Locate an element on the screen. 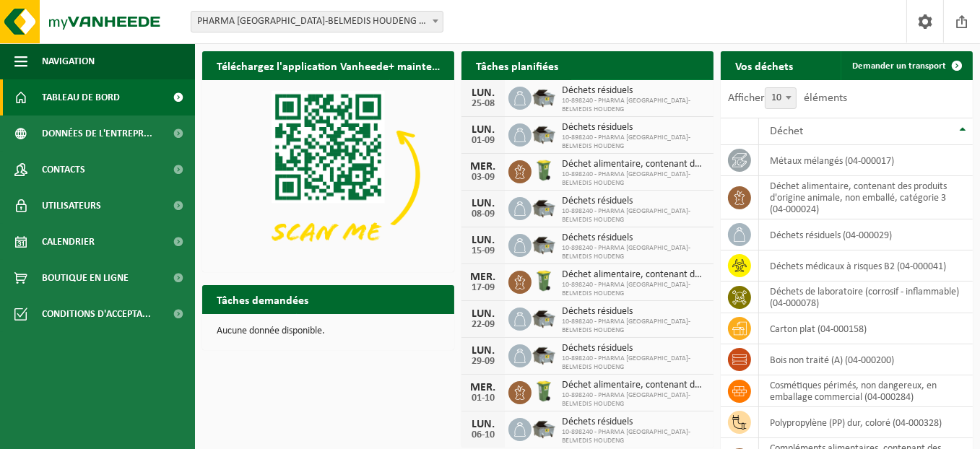  td: bois non traité (A) (04-000200) is located at coordinates (866, 360).